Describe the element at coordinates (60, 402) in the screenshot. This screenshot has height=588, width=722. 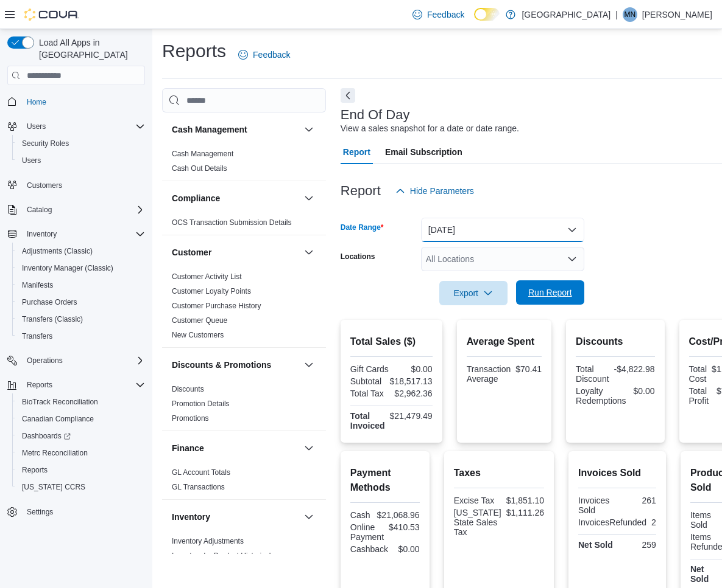
I see `a: BioTrack Reconciliation` at that location.